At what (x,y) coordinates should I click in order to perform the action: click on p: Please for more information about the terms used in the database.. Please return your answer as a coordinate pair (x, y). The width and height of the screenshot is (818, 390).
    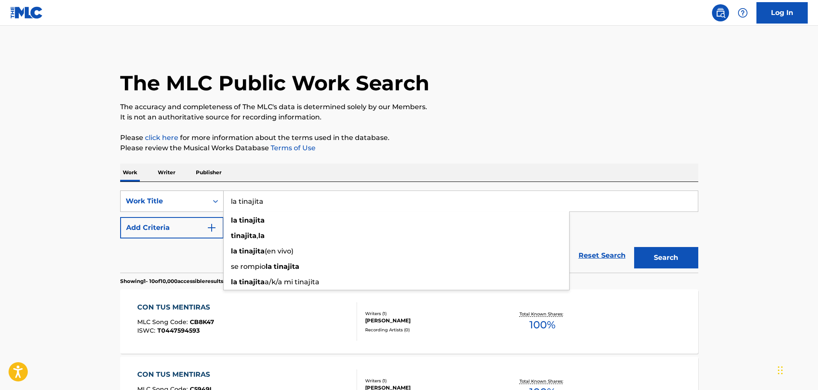
    Looking at the image, I should click on (409, 138).